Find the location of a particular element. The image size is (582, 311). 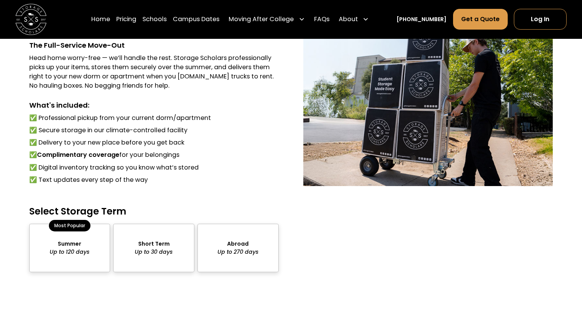

div: The Full-Service Move-Out is located at coordinates (154, 45).